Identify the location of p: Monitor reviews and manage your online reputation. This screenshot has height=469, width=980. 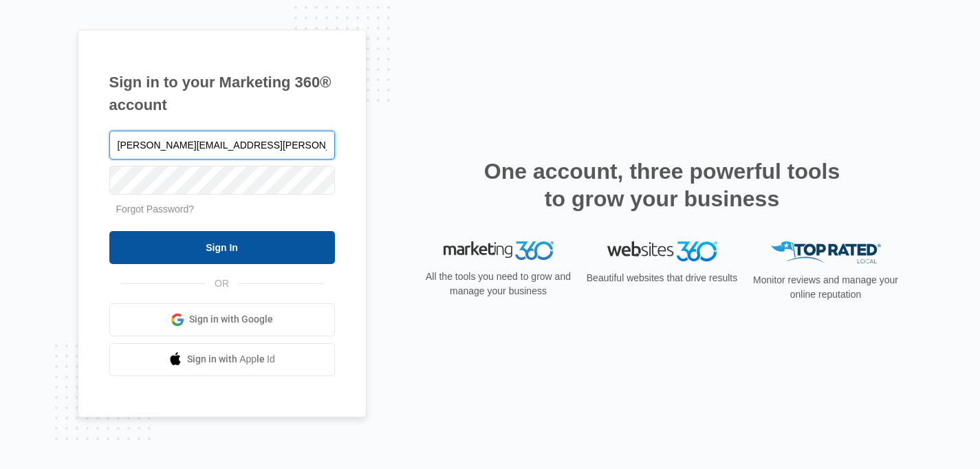
(826, 288).